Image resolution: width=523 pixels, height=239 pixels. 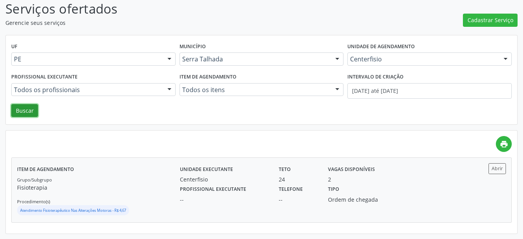 What do you see at coordinates (73, 210) in the screenshot?
I see `small: Atendimento Fisioterapêutico Nas Alterações Motoras - R$ 4,67` at bounding box center [73, 210].